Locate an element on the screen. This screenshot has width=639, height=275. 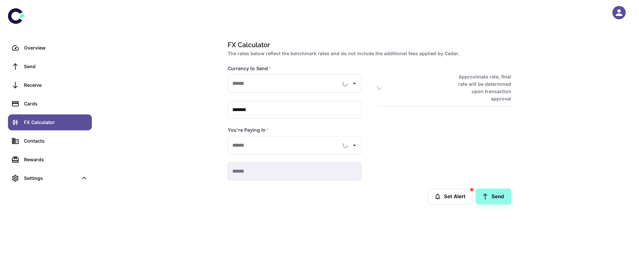
div: Overview is located at coordinates (56, 48).